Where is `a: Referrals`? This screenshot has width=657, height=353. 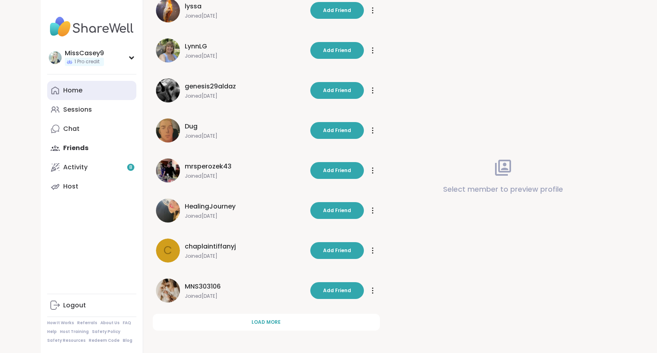 a: Referrals is located at coordinates (87, 323).